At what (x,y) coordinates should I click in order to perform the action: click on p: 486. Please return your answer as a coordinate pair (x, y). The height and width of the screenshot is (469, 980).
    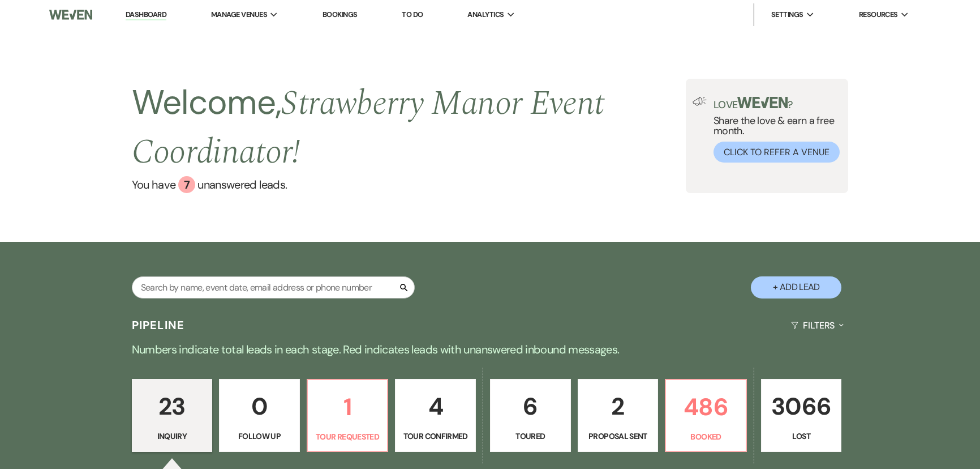
    Looking at the image, I should click on (706, 406).